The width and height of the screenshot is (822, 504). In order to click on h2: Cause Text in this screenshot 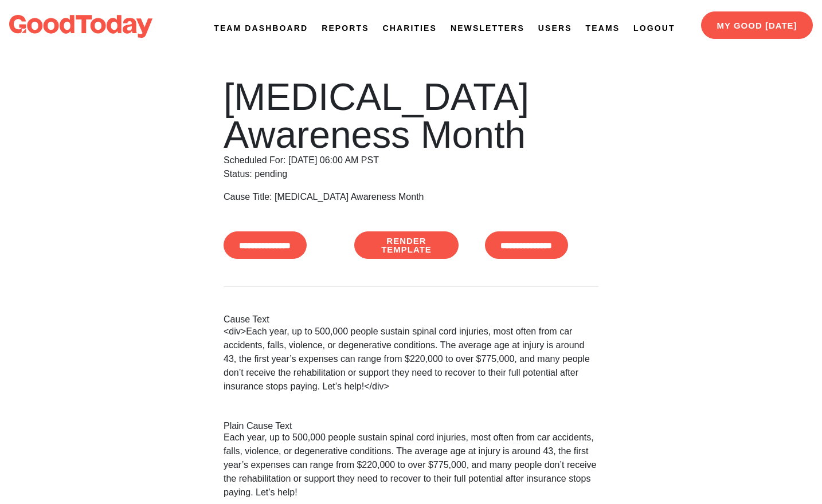, I will do `click(411, 320)`.